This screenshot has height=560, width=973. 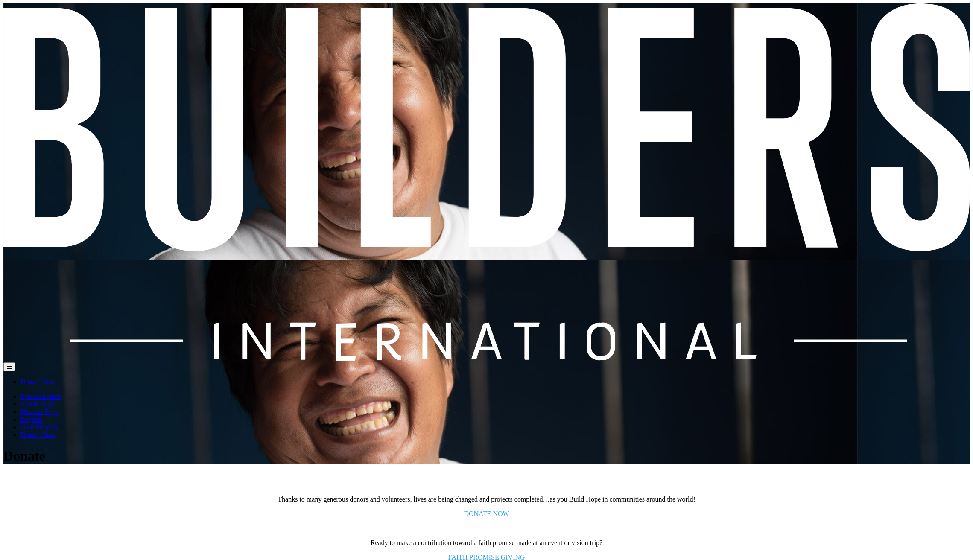 What do you see at coordinates (486, 182) in the screenshot?
I see `img: Builders International` at bounding box center [486, 182].